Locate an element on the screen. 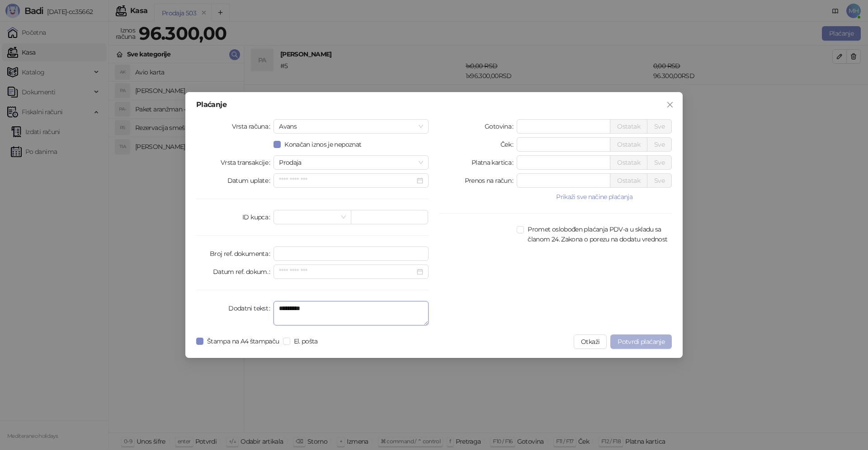 Image resolution: width=868 pixels, height=450 pixels. div: Plaćanje is located at coordinates (434, 105).